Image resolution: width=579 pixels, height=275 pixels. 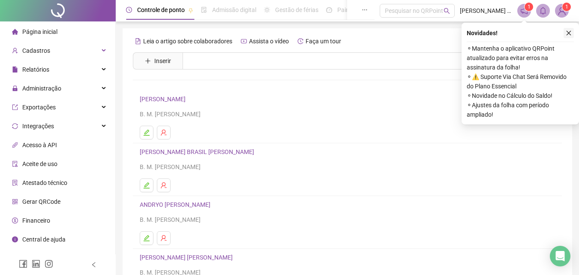 I want to click on span: Admissão digital, so click(x=234, y=10).